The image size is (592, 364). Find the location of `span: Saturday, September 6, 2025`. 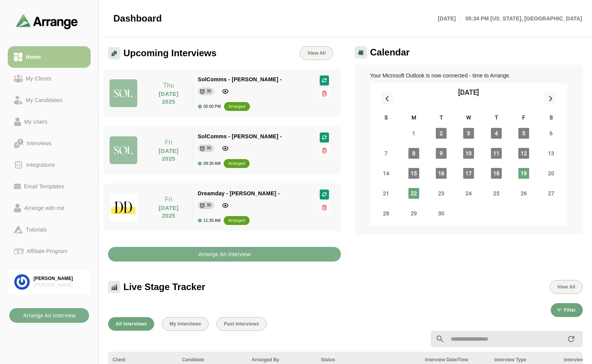

span: Saturday, September 6, 2025 is located at coordinates (551, 133).